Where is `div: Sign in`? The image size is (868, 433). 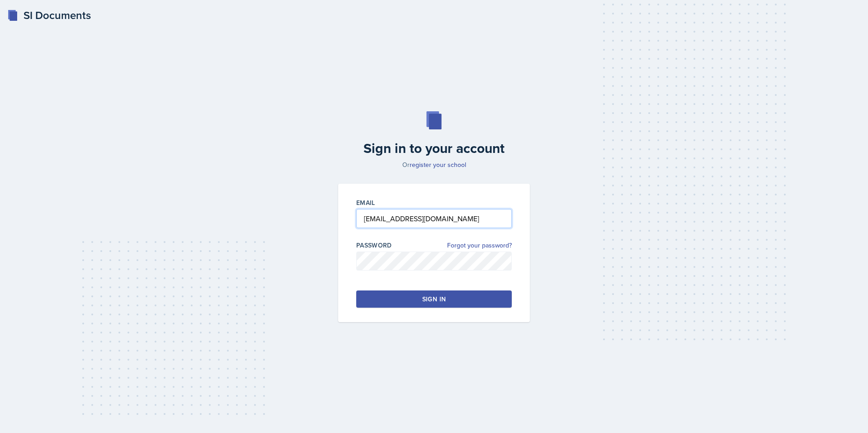
div: Sign in is located at coordinates (434, 299).